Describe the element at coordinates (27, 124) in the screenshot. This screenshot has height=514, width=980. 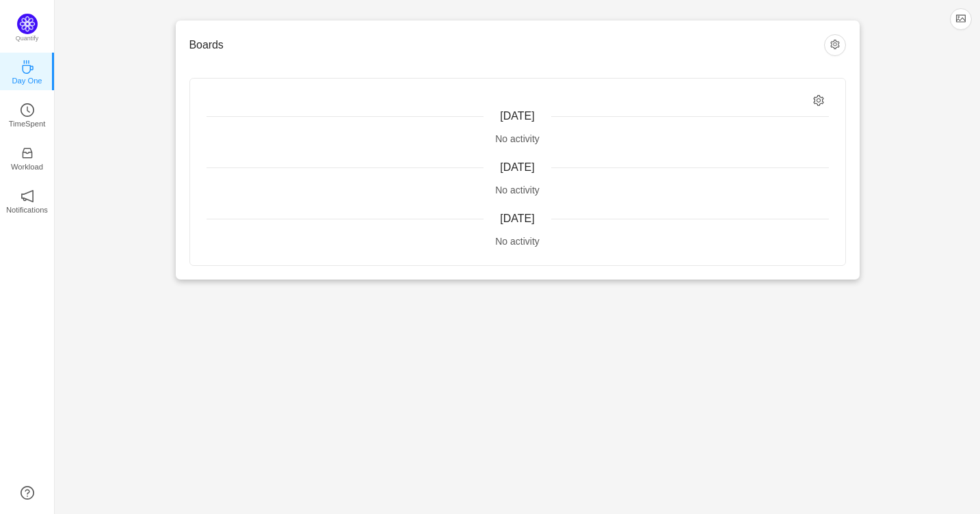
I see `p: TimeSpent` at that location.